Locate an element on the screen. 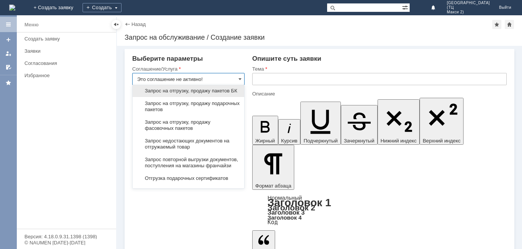 The height and width of the screenshot is (249, 522). span: Запрос на отгрузку, продажу фасовочных пакетов is located at coordinates (188, 125).